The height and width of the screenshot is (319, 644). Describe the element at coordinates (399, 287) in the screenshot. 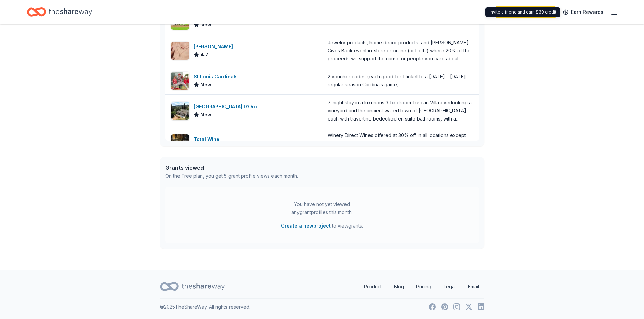

I see `a: Blog` at that location.